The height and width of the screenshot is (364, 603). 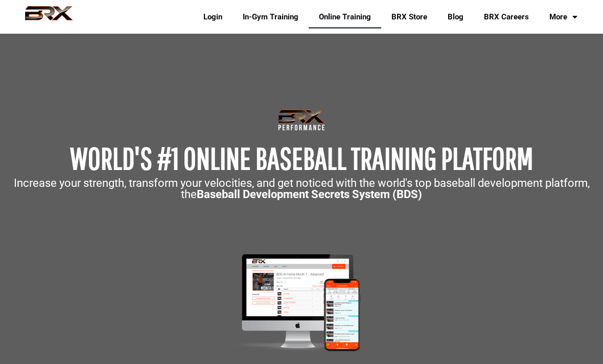 I want to click on strong: Baseball Development Secrets System (BDS), so click(x=309, y=194).